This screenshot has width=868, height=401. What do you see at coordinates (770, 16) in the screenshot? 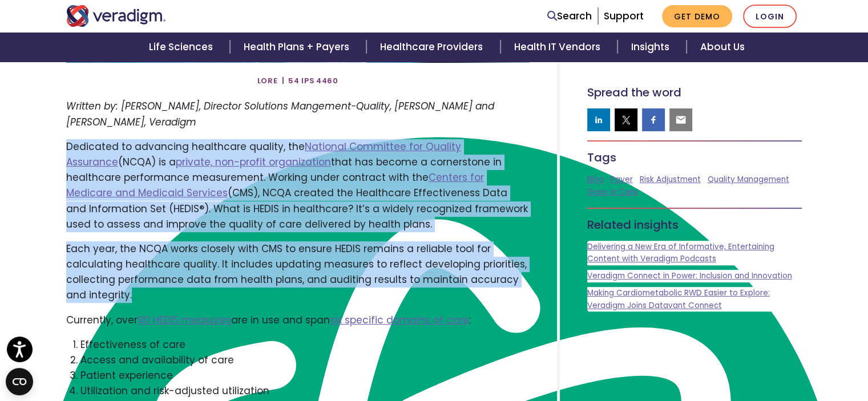
I see `a: Login` at bounding box center [770, 16].